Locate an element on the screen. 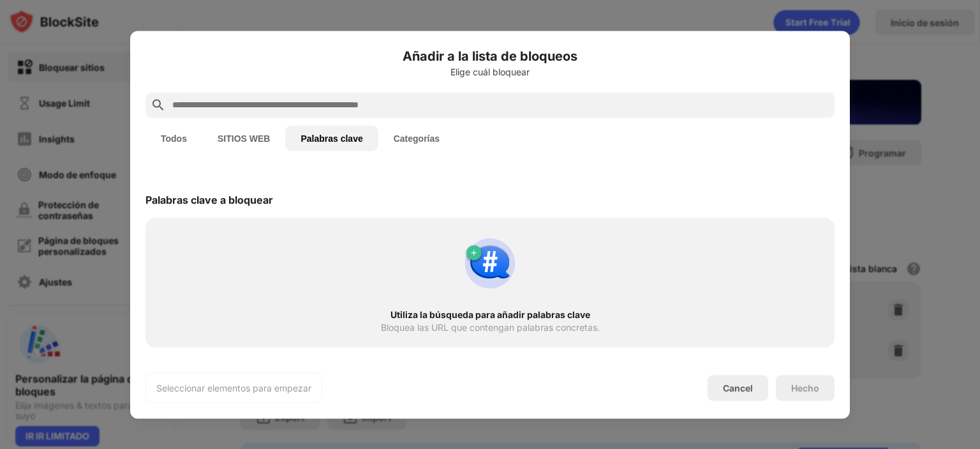  button: Palabras clave is located at coordinates (331, 138).